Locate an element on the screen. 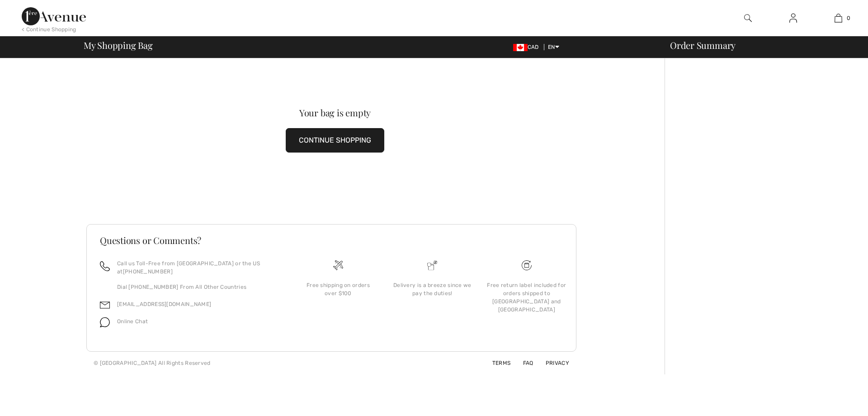 The image size is (868, 416). a: FAQ is located at coordinates (523, 362).